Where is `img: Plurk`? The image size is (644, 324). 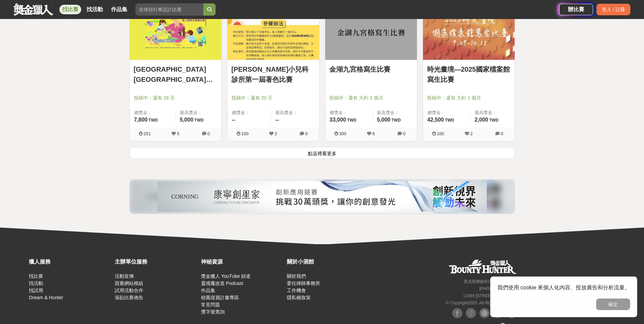 img: Plurk is located at coordinates (484, 313).